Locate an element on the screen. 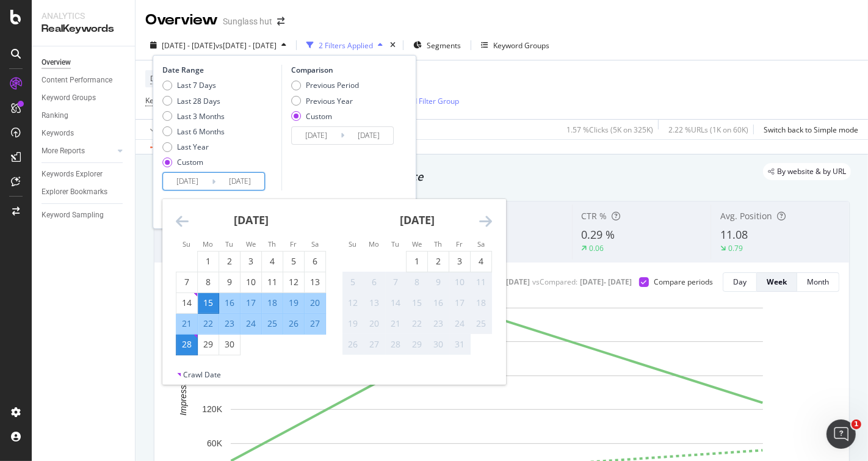 The height and width of the screenshot is (461, 868). div: Move backward to switch to the previous month. is located at coordinates (182, 221).